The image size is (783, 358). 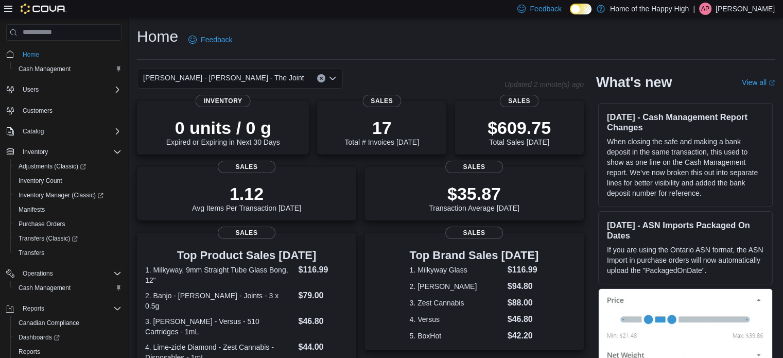 What do you see at coordinates (219, 275) in the screenshot?
I see `dt: 1. Milkyway, 9mm Straight Tube Glass Bong, 12"` at bounding box center [219, 275].